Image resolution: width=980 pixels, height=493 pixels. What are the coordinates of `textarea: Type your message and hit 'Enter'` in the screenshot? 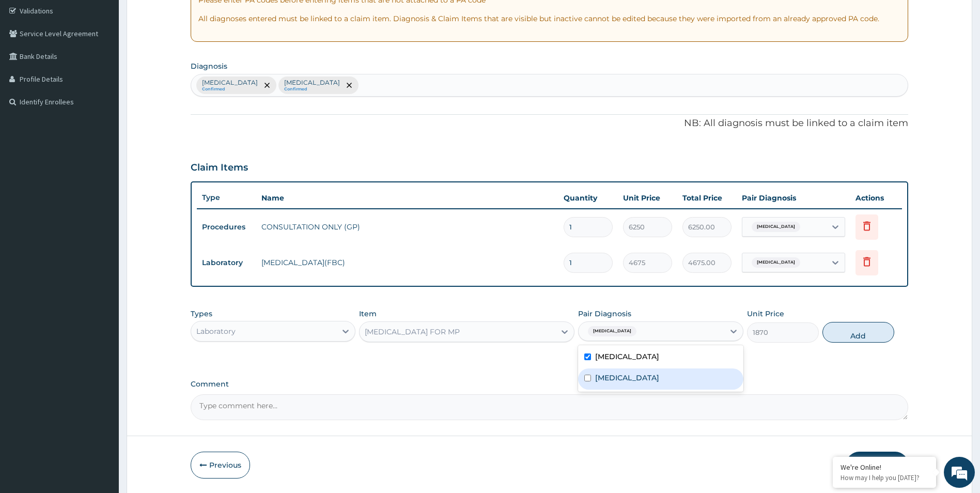 It's located at (101, 300).